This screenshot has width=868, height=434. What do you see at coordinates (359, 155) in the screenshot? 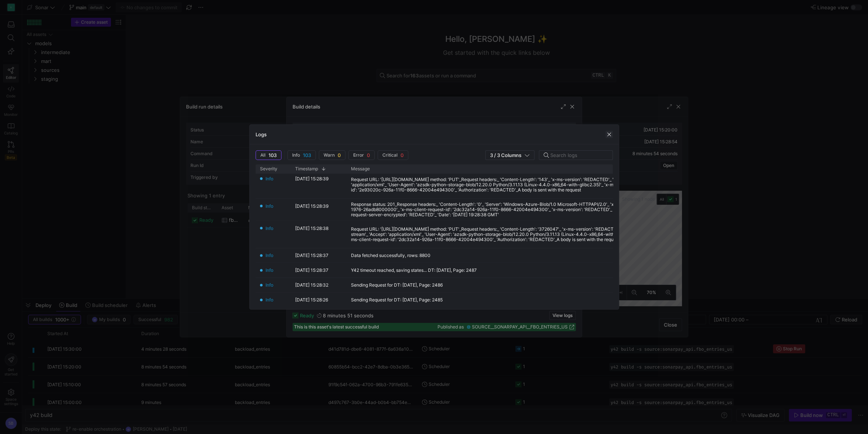
I see `span: Error` at bounding box center [359, 155].